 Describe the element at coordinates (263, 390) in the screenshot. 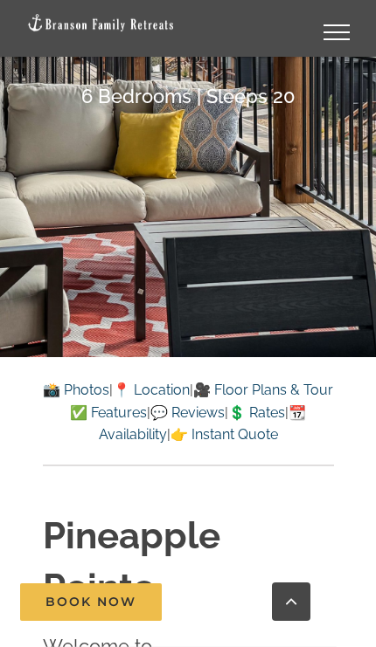

I see `a: 🎥 Floor Plans & Tour` at that location.